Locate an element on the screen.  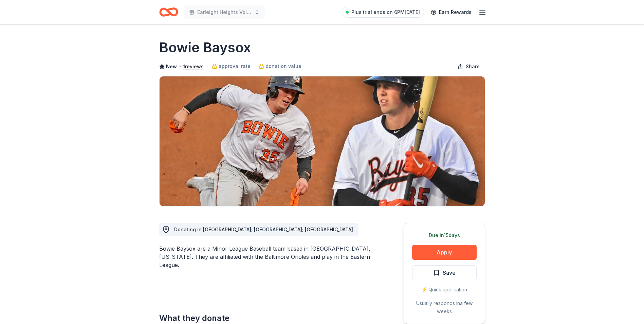
a: approval rate is located at coordinates (231, 66).